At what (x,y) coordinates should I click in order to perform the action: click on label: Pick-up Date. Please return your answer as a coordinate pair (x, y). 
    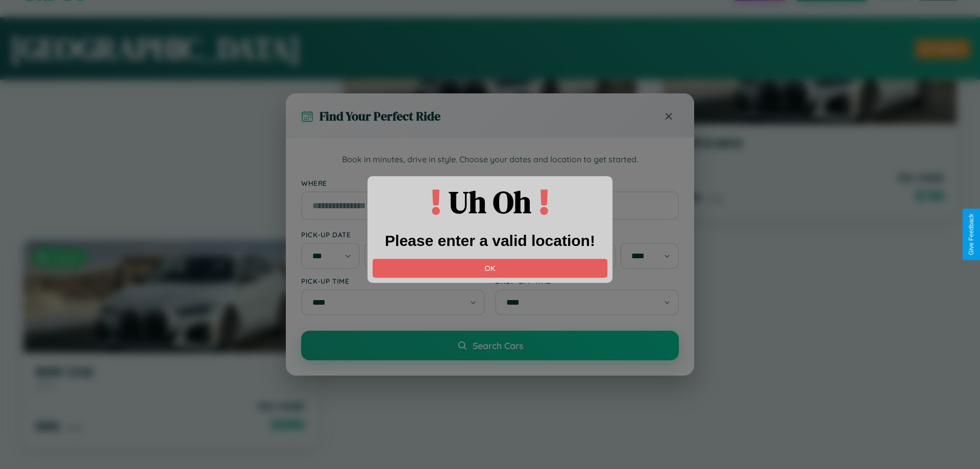
    Looking at the image, I should click on (393, 234).